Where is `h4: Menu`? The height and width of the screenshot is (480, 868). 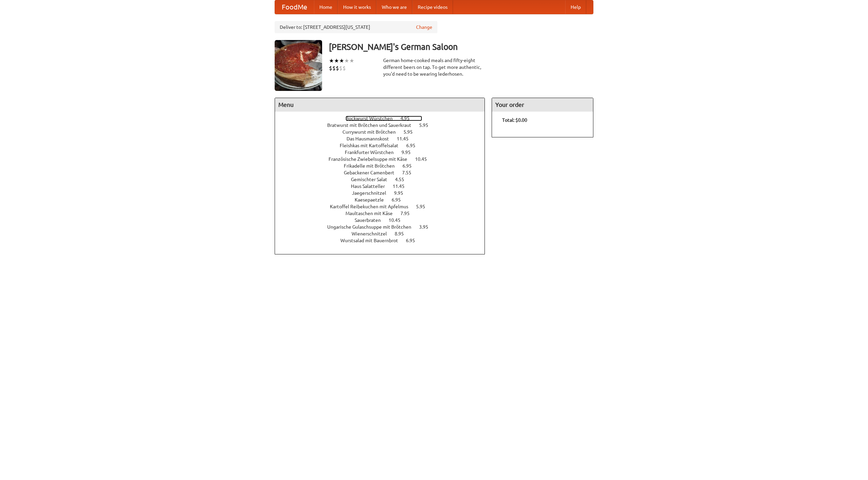 h4: Menu is located at coordinates (380, 105).